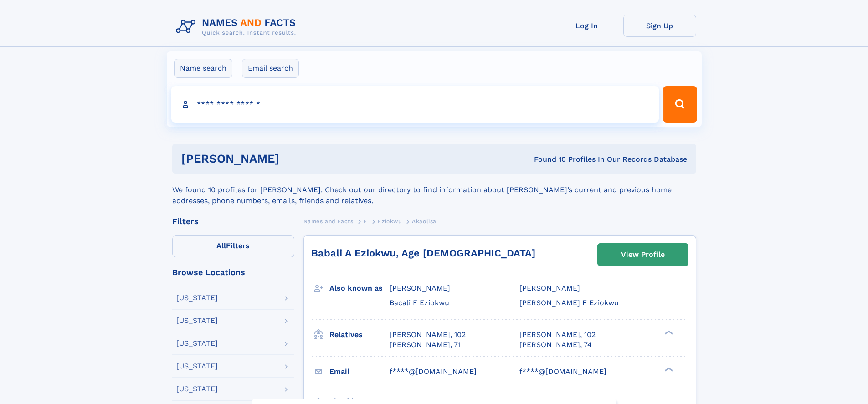 This screenshot has height=404, width=868. I want to click on button: Search Button, so click(679, 105).